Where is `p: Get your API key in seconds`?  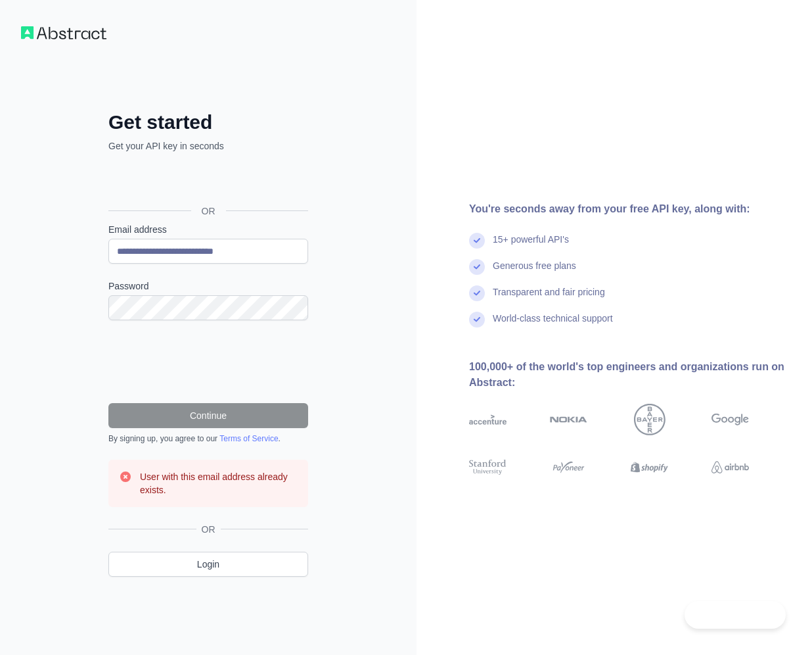 p: Get your API key in seconds is located at coordinates (209, 146).